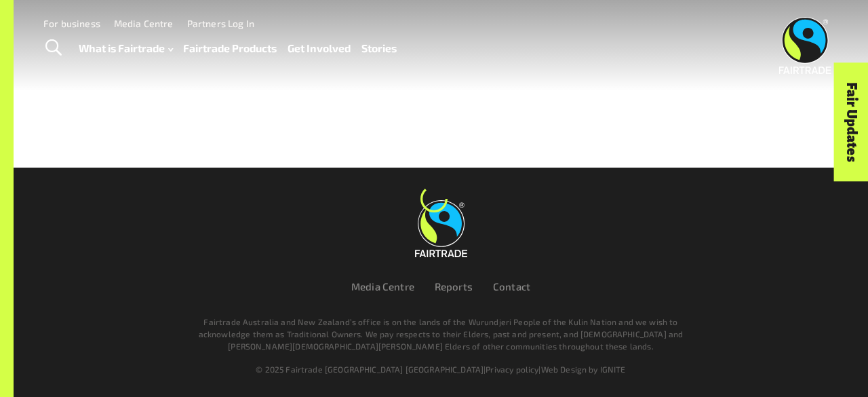 The image size is (868, 397). What do you see at coordinates (379, 49) in the screenshot?
I see `a: Stories` at bounding box center [379, 49].